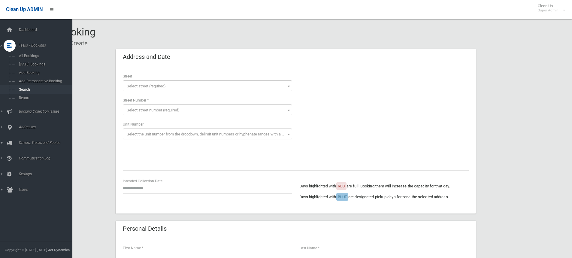 This screenshot has height=258, width=572. What do you see at coordinates (549, 8) in the screenshot?
I see `span: Clean Up` at bounding box center [549, 8].